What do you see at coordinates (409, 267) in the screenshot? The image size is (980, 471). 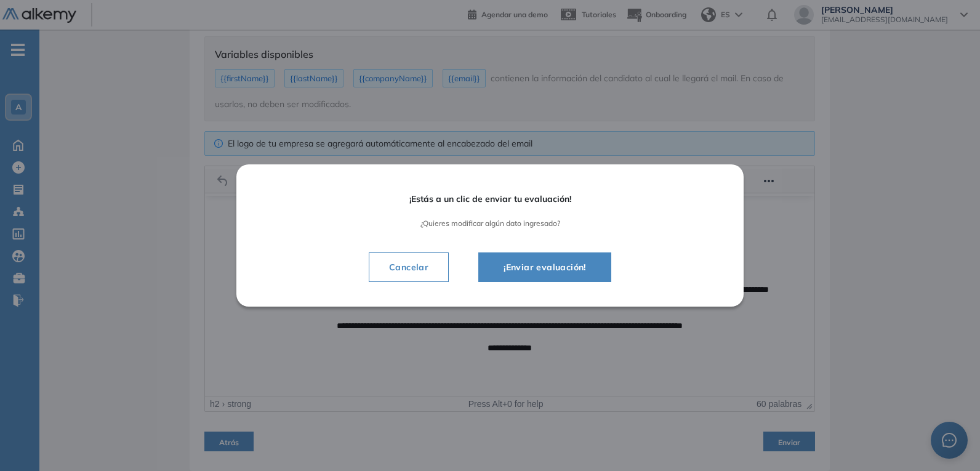 I see `span: Cancelar` at bounding box center [409, 267].